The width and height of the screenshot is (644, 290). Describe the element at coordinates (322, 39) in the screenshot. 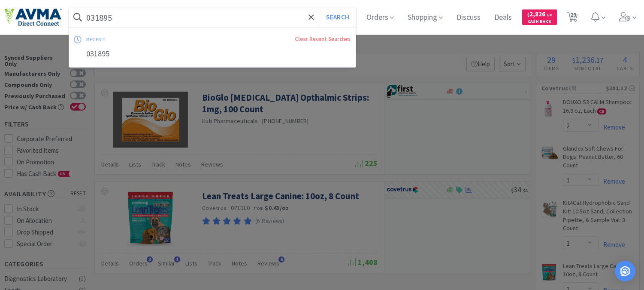

I see `a: Clear Recent Searches` at that location.